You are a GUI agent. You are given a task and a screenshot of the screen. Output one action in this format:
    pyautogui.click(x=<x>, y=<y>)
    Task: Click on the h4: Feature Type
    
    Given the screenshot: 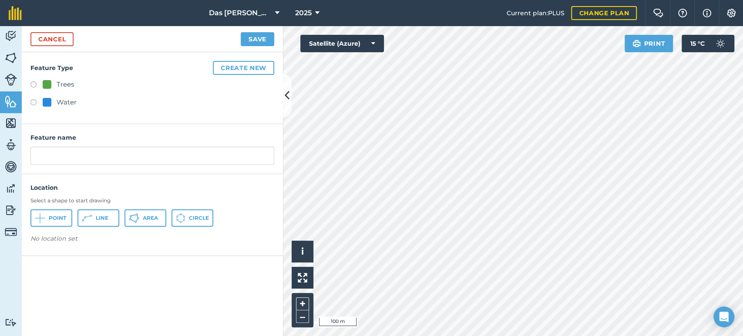 What is the action you would take?
    pyautogui.click(x=152, y=68)
    